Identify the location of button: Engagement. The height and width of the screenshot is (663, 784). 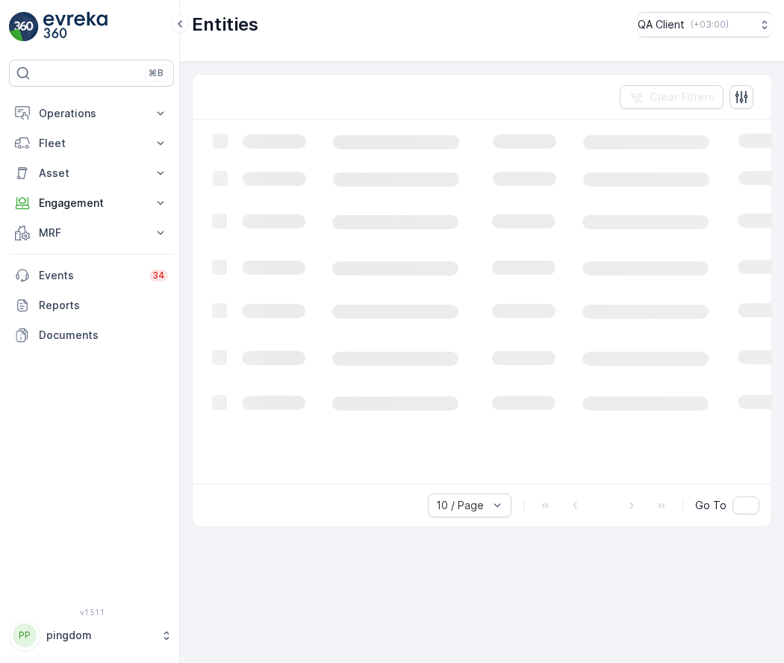
(91, 203).